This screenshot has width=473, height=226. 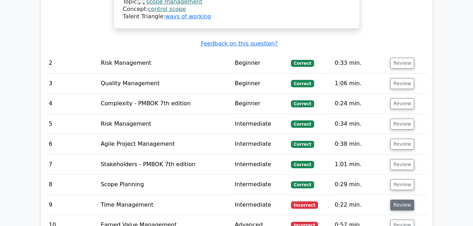 I want to click on td: Time Management, so click(x=165, y=205).